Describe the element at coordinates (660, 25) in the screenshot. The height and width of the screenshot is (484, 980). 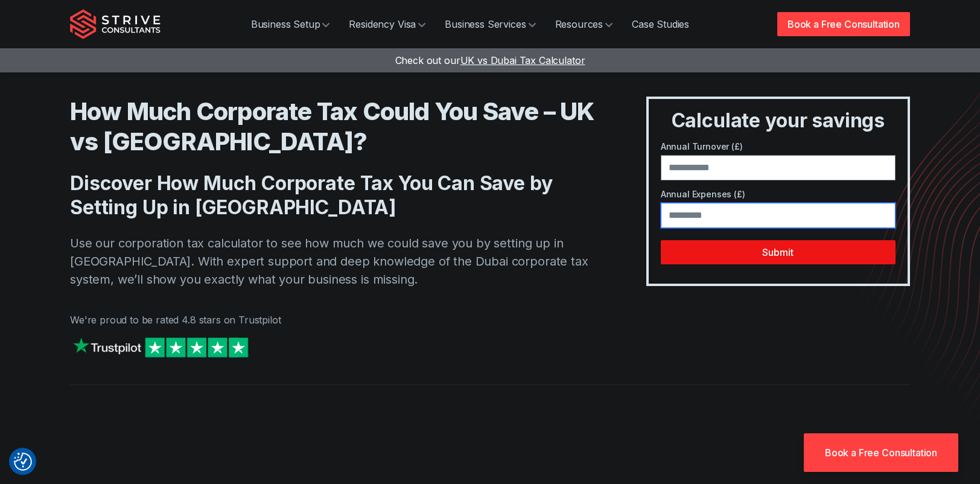
I see `a: Case Studies` at that location.